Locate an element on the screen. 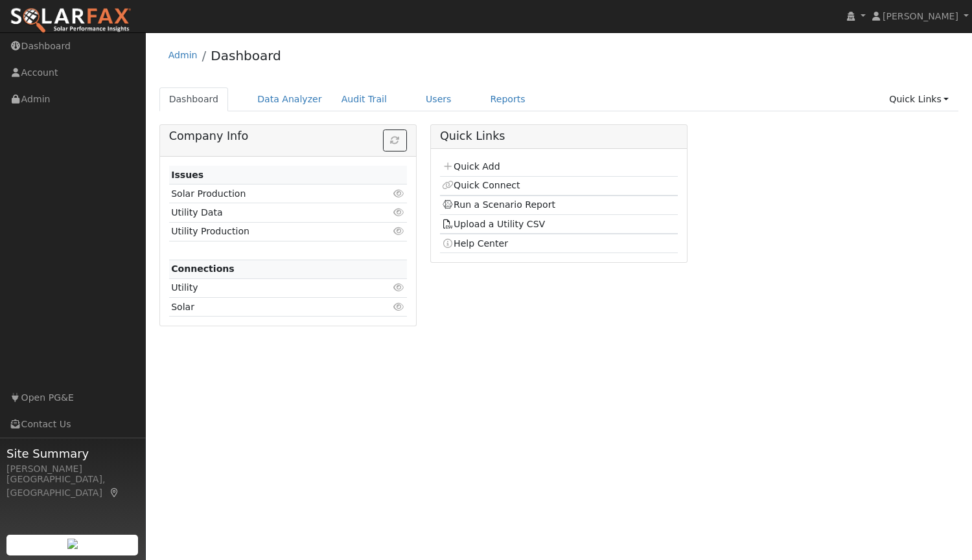  strong: Connections is located at coordinates (203, 268).